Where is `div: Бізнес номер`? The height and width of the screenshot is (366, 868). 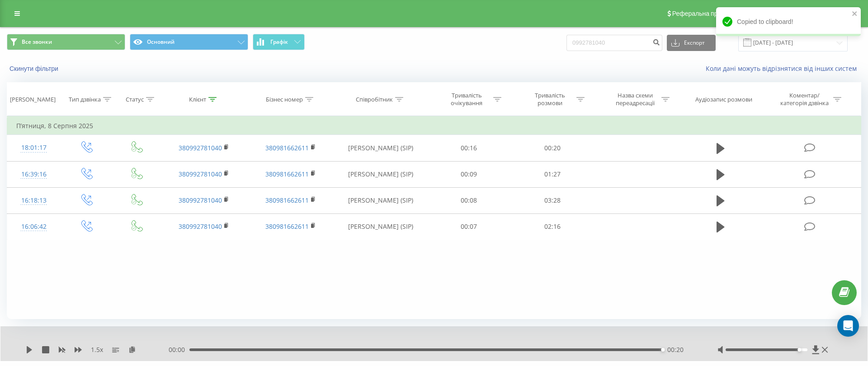 div: Бізнес номер is located at coordinates (285, 99).